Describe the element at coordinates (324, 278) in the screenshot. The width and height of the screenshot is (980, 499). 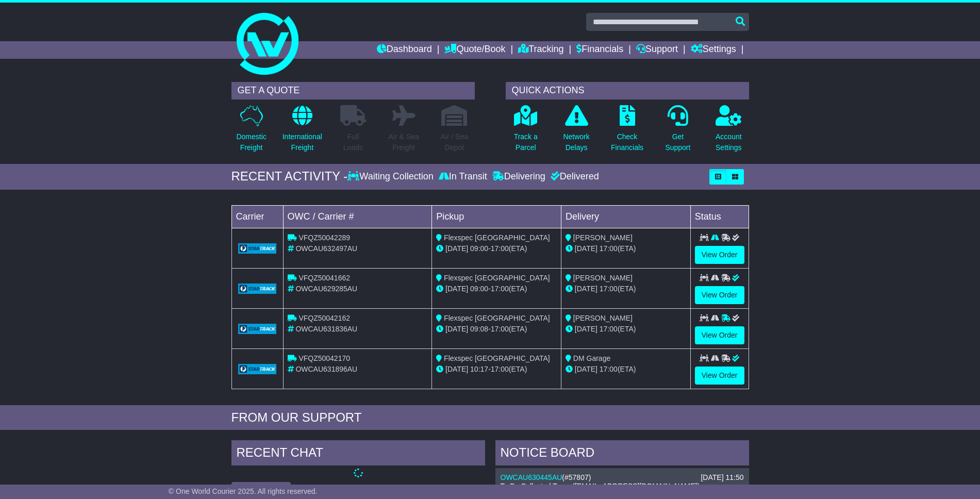
I see `span: VFQZ50041662` at that location.